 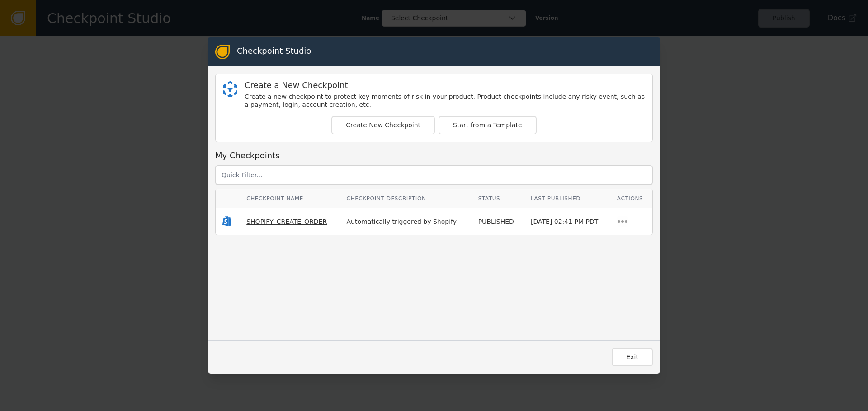 I want to click on button: Create New Checkpoint, so click(x=383, y=125).